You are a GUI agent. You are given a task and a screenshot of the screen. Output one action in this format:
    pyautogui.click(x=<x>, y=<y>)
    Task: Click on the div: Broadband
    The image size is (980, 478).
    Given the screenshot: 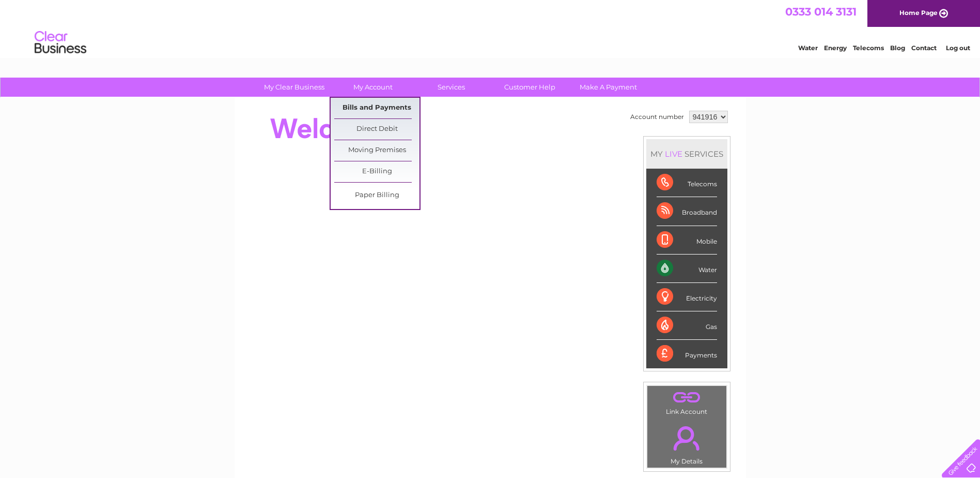 What is the action you would take?
    pyautogui.click(x=686, y=211)
    